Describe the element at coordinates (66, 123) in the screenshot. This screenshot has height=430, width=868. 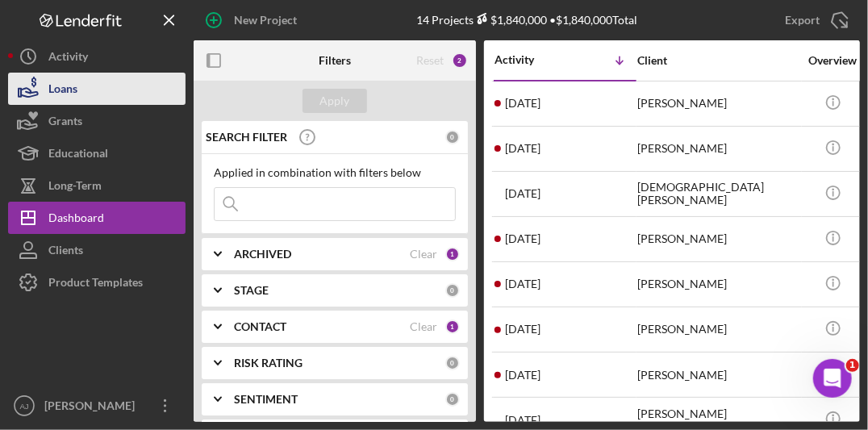
I see `div: Grants` at that location.